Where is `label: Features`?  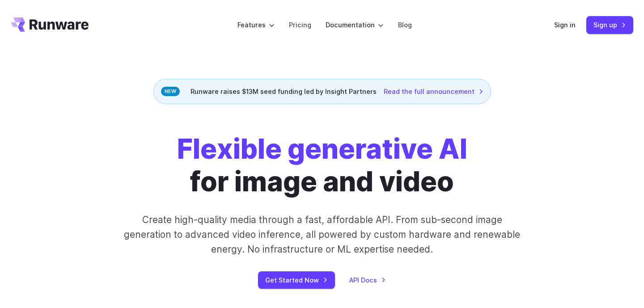
label: Features is located at coordinates (256, 25).